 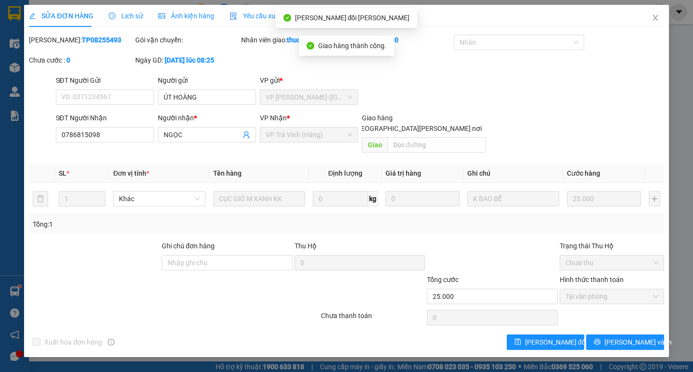 What do you see at coordinates (126, 16) in the screenshot?
I see `span: Lịch sử` at bounding box center [126, 16].